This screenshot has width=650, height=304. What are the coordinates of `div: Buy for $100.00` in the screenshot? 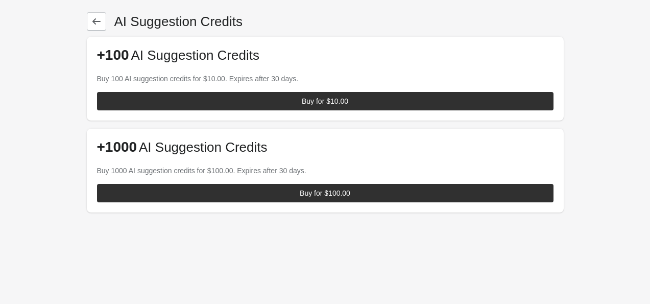 It's located at (325, 193).